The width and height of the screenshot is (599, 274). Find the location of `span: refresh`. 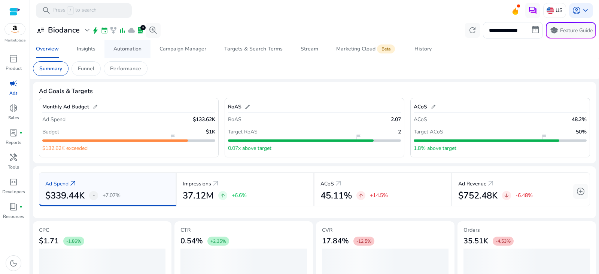

span: refresh is located at coordinates (472, 30).